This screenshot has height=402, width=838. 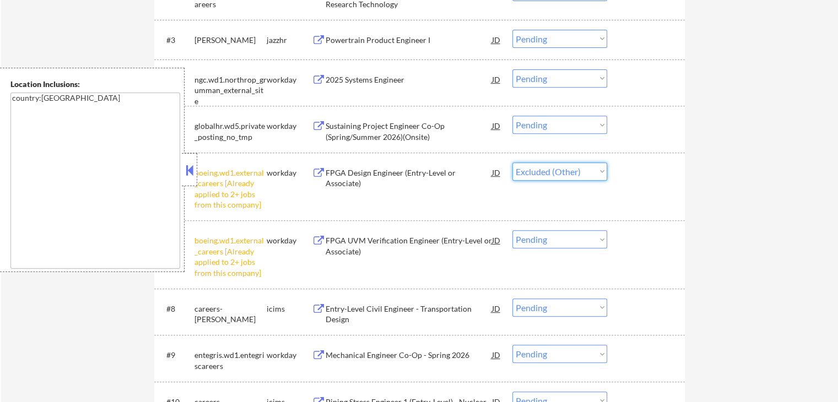 I want to click on div: #3, so click(x=176, y=40).